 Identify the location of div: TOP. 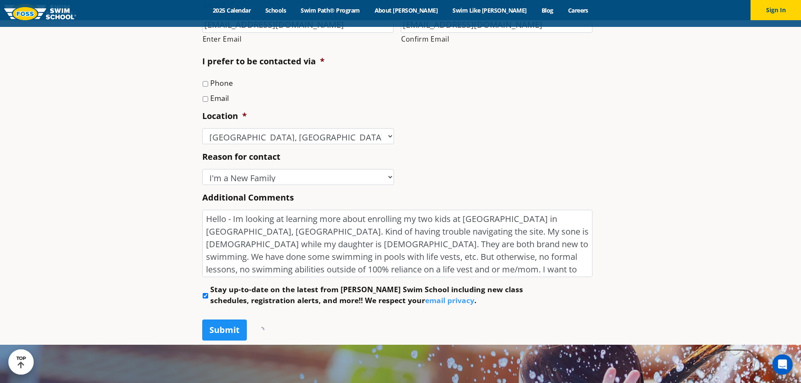
(21, 362).